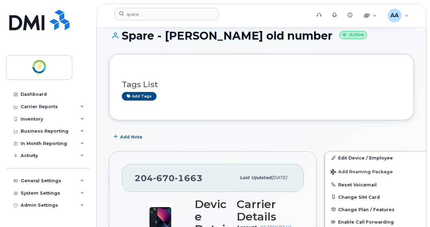 This screenshot has width=430, height=227. Describe the element at coordinates (264, 210) in the screenshot. I see `h3: Carrier Details` at that location.